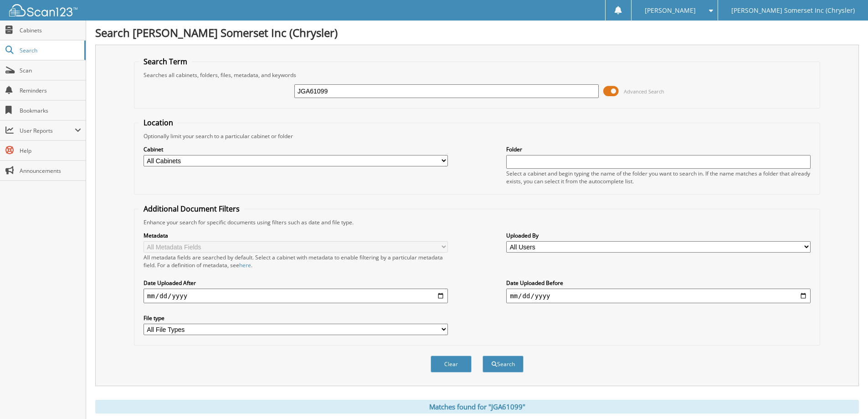  Describe the element at coordinates (477, 136) in the screenshot. I see `div: Optionally limit your search to a particular cabinet or folder` at that location.